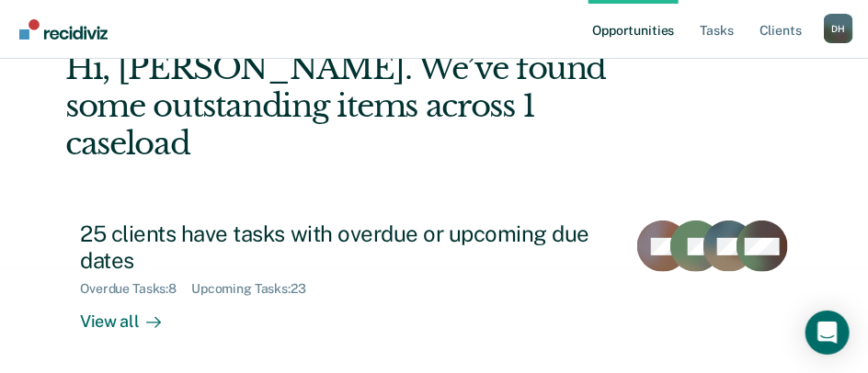 This screenshot has width=868, height=373. I want to click on div: Open Intercom Messenger, so click(828, 333).